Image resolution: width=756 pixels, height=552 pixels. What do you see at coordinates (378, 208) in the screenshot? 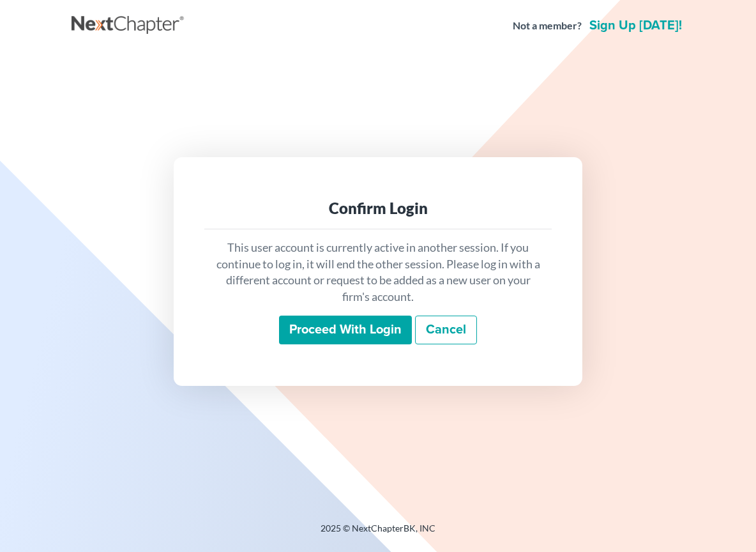
I see `div: Confirm Login` at bounding box center [378, 208].